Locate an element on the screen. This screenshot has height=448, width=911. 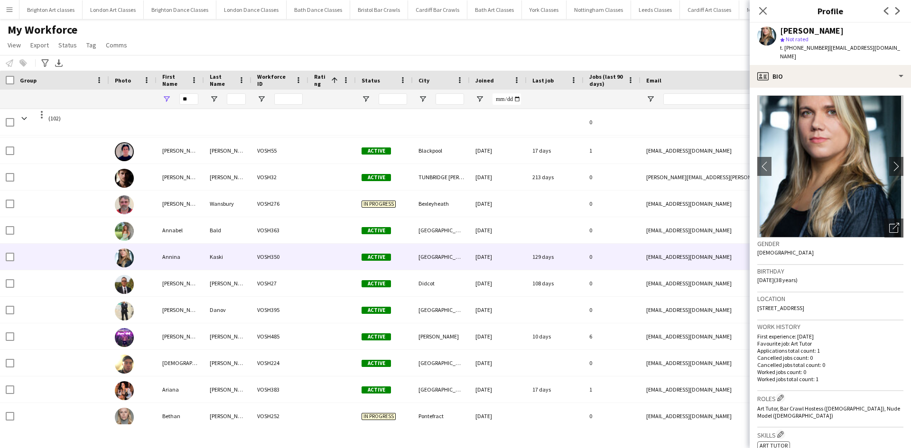
span: Export is located at coordinates (39, 45).